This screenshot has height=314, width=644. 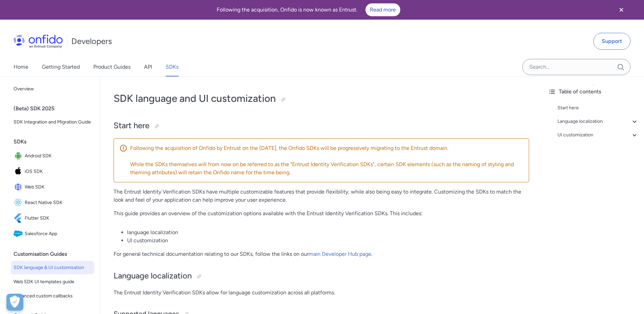 I want to click on button: Open Preferences, so click(x=15, y=302).